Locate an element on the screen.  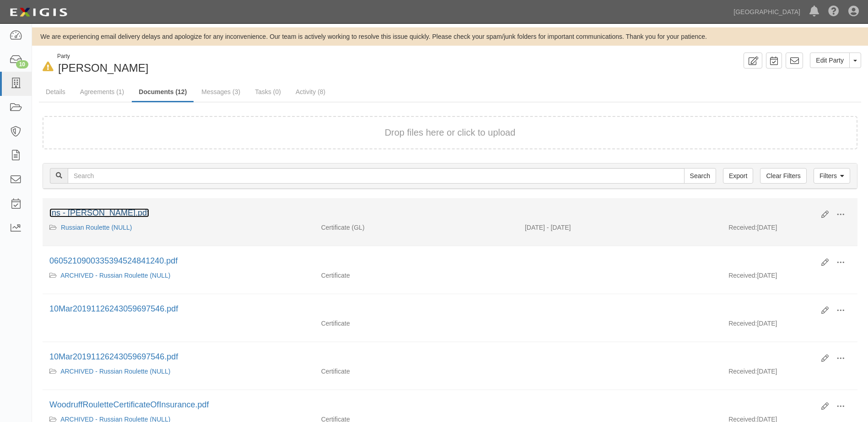
div: General Liability is located at coordinates (416, 227).